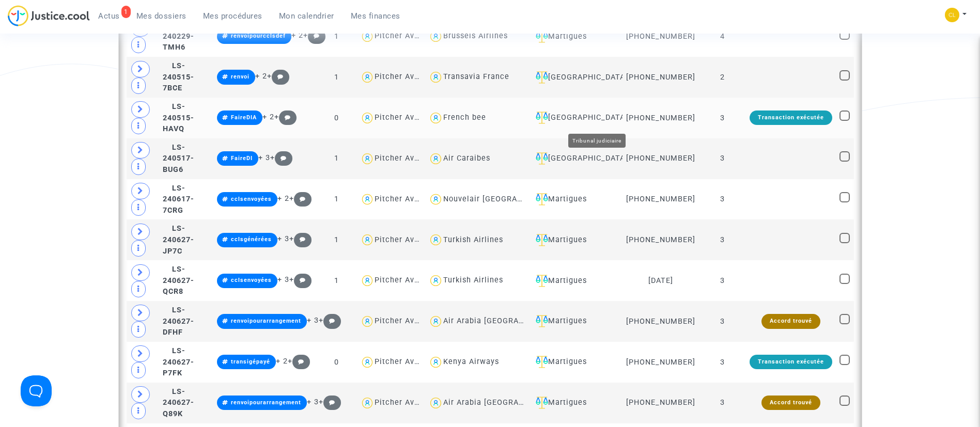 This screenshot has height=427, width=980. Describe the element at coordinates (178, 37) in the screenshot. I see `span: LS-240229-TMH6` at that location.